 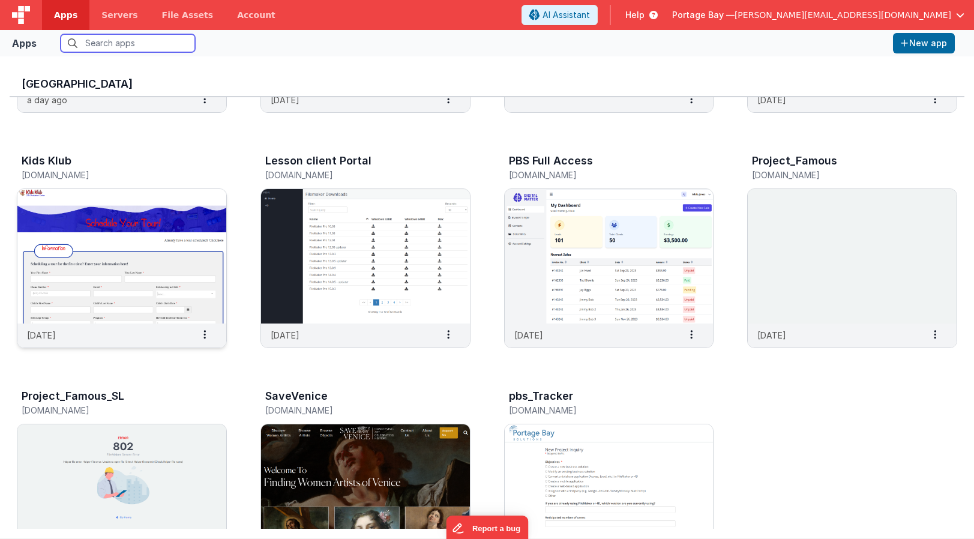 What do you see at coordinates (559, 15) in the screenshot?
I see `button: AI Assistant` at bounding box center [559, 15].